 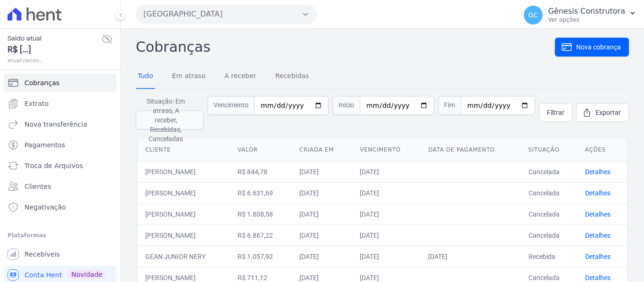 I want to click on a: Pagamentos, so click(x=60, y=145).